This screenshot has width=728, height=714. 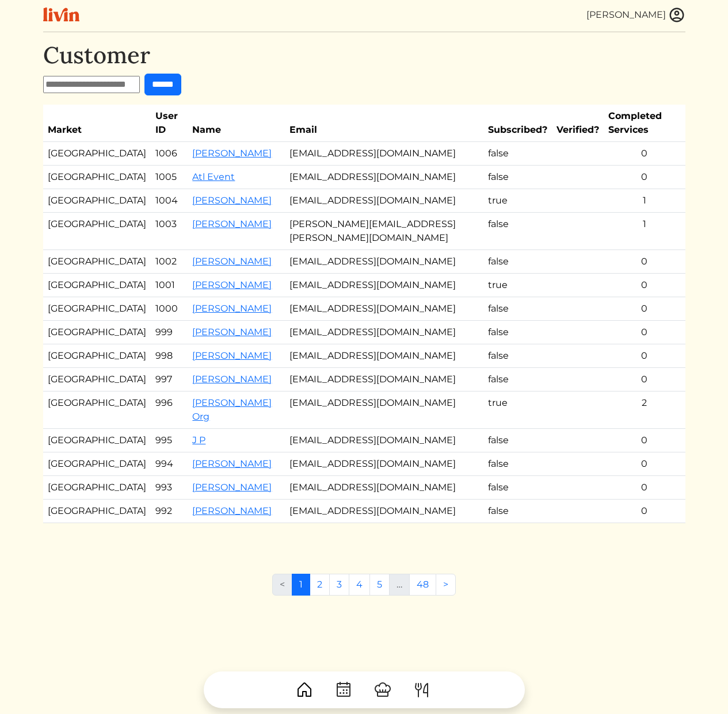 What do you see at coordinates (339, 585) in the screenshot?
I see `a: 3` at bounding box center [339, 585].